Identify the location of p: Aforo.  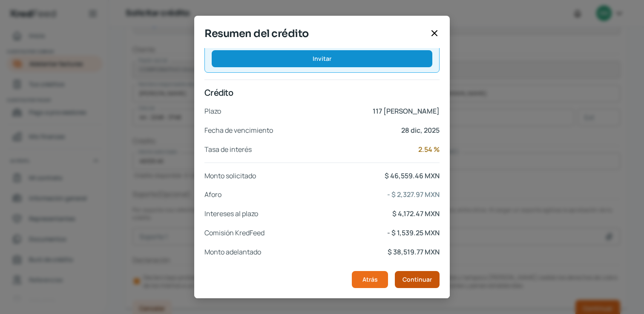
(213, 194).